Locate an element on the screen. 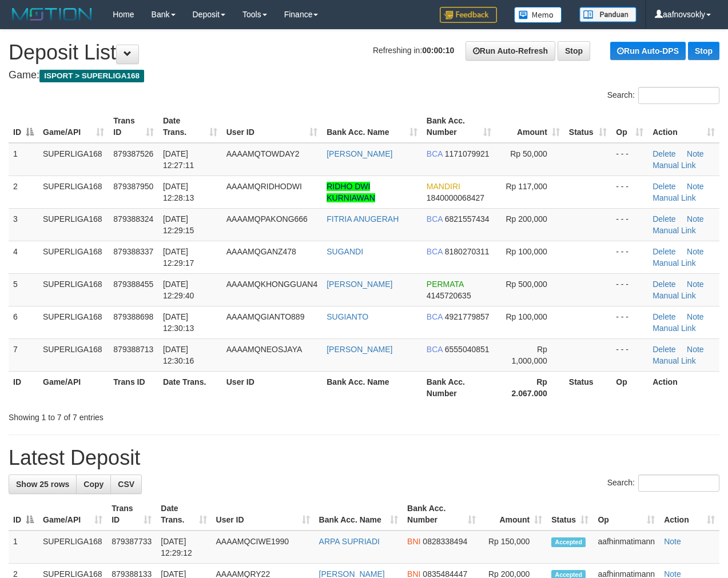 The width and height of the screenshot is (728, 578). th: ID is located at coordinates (23, 387).